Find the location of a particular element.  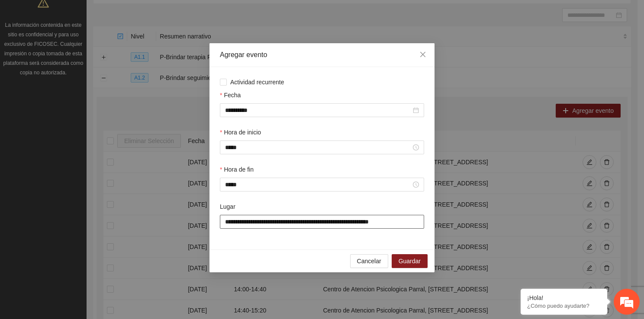

div: Chatee con nosotros ahora is located at coordinates (95, 50).